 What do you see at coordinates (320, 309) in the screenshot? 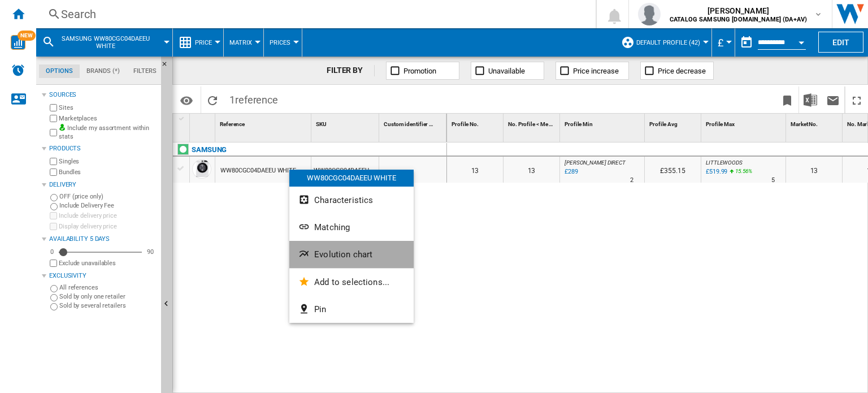
I see `span: Pin` at bounding box center [320, 309].